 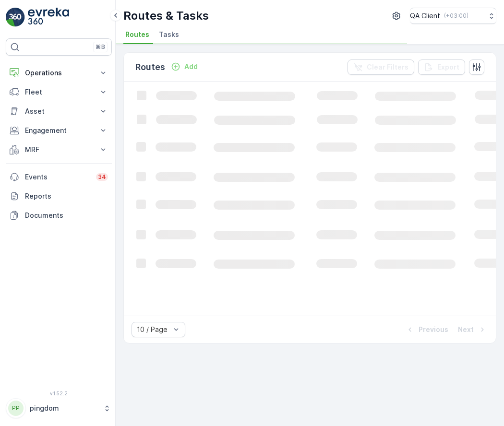 What do you see at coordinates (441, 67) in the screenshot?
I see `button: Export` at bounding box center [441, 67].